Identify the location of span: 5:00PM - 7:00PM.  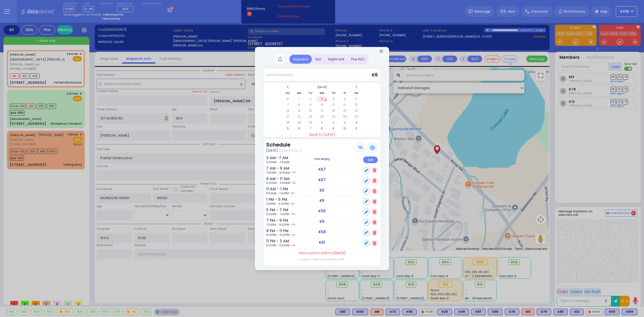
(278, 214).